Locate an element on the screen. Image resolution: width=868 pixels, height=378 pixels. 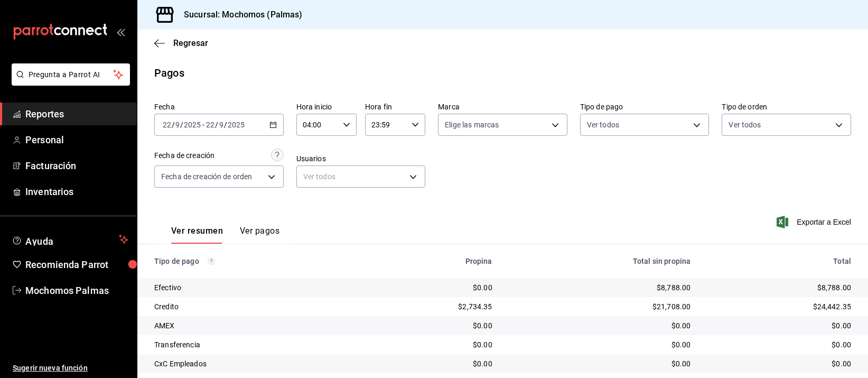
label: Usuarios is located at coordinates (361, 158).